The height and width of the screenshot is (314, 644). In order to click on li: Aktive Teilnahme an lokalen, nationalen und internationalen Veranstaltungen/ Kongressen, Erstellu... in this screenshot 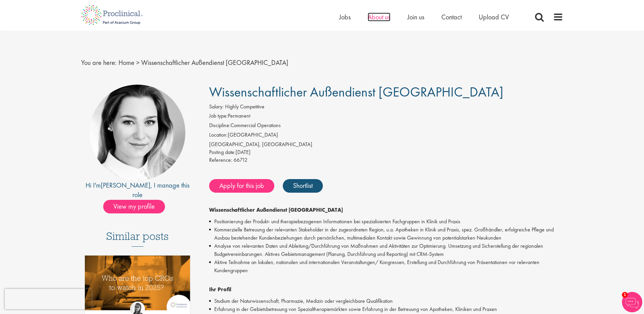, I will do `click(386, 266)`.